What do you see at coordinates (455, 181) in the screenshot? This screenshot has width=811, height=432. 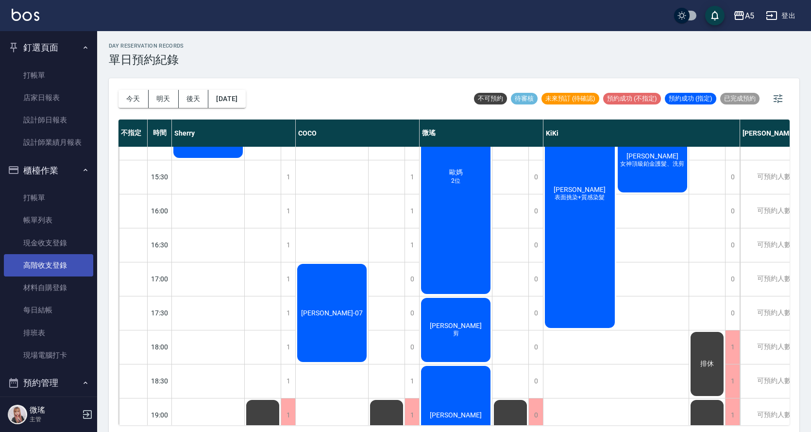 I see `span: 2位` at bounding box center [455, 181].